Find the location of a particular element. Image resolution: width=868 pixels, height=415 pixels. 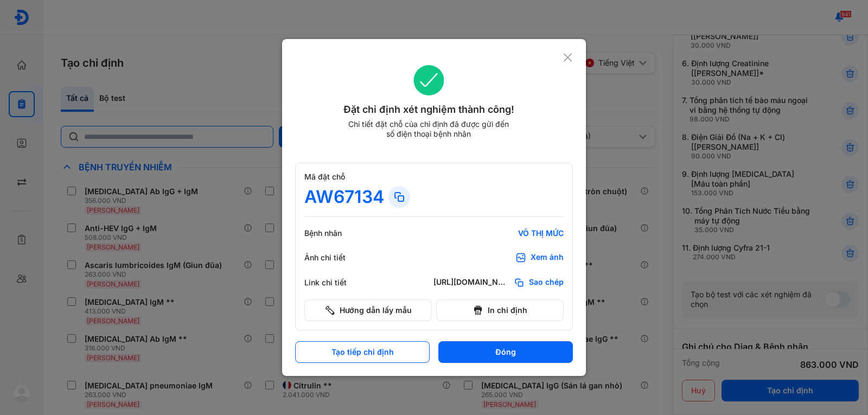

span: Sao chép is located at coordinates (546, 283).